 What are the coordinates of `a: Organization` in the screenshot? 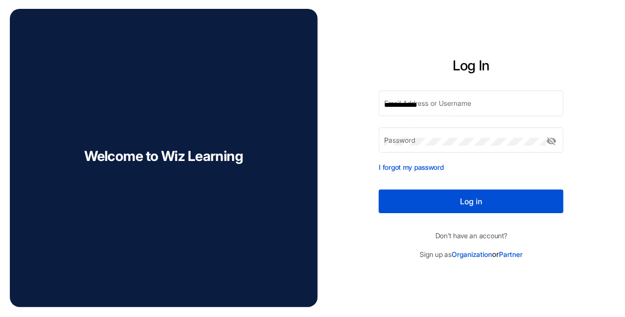 It's located at (472, 254).